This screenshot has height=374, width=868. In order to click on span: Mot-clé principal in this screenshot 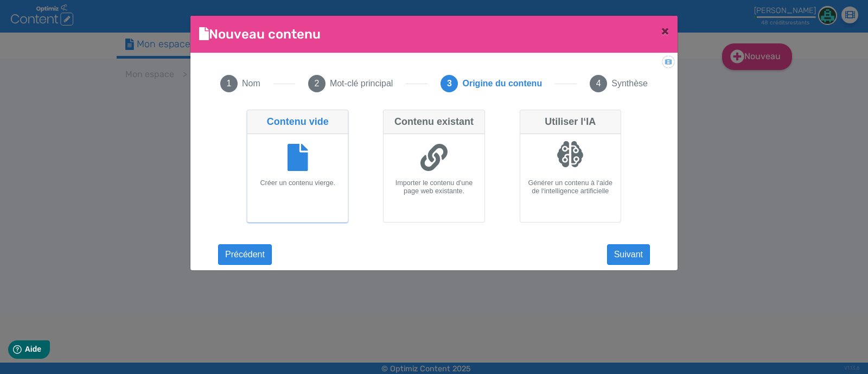, I will do `click(361, 83)`.